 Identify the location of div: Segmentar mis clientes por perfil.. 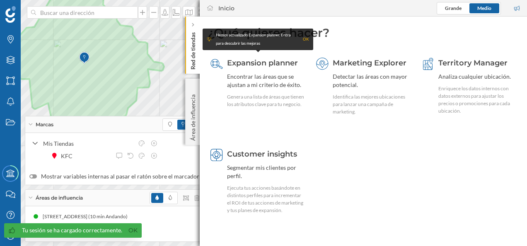
(266, 172).